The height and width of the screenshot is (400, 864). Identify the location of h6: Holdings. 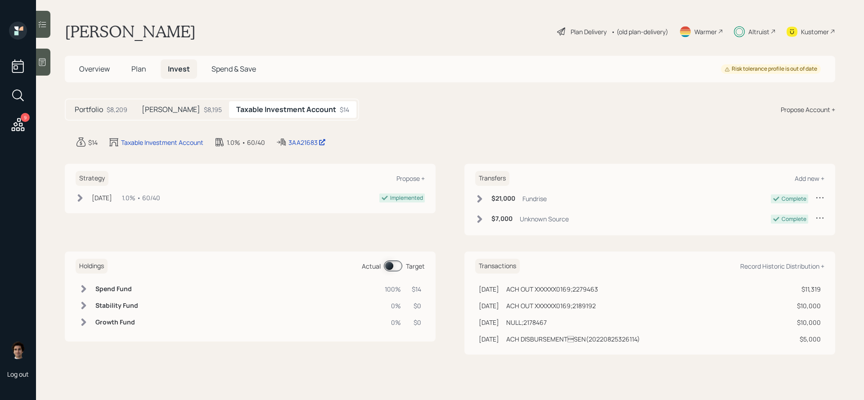
(91, 266).